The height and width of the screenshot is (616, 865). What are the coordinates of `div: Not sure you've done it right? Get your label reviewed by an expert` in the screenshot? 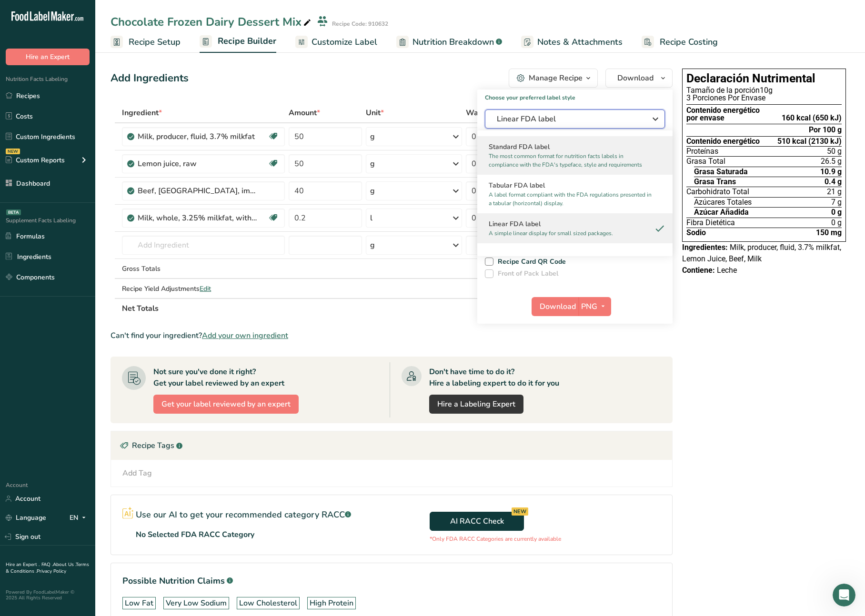 It's located at (219, 377).